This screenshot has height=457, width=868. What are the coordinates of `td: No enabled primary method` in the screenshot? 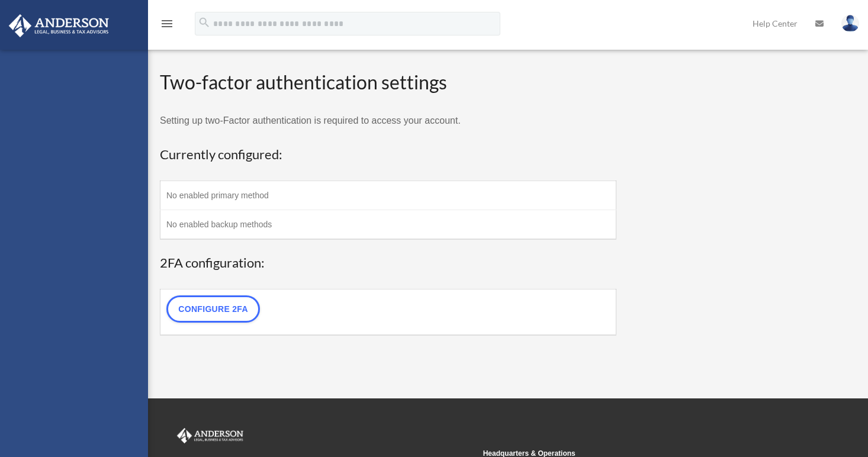 It's located at (388, 195).